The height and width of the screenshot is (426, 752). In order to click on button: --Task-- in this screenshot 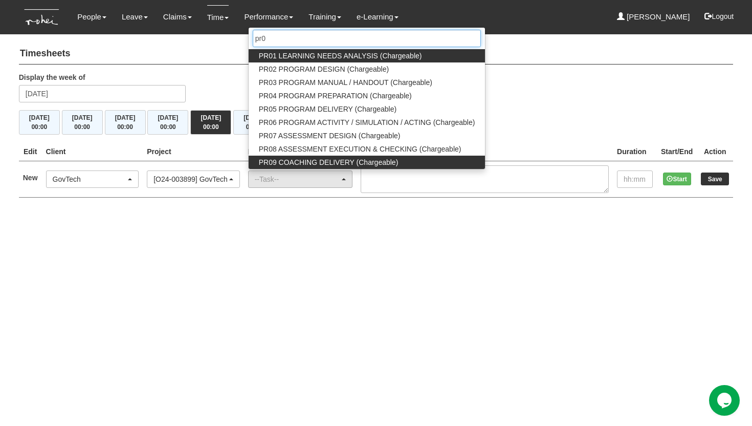, I will do `click(300, 179)`.